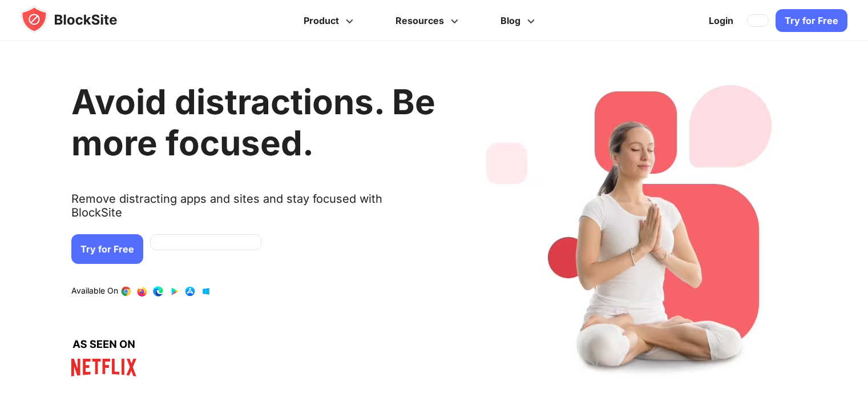 This screenshot has height=397, width=868. Describe the element at coordinates (94, 291) in the screenshot. I see `text: Available On` at that location.